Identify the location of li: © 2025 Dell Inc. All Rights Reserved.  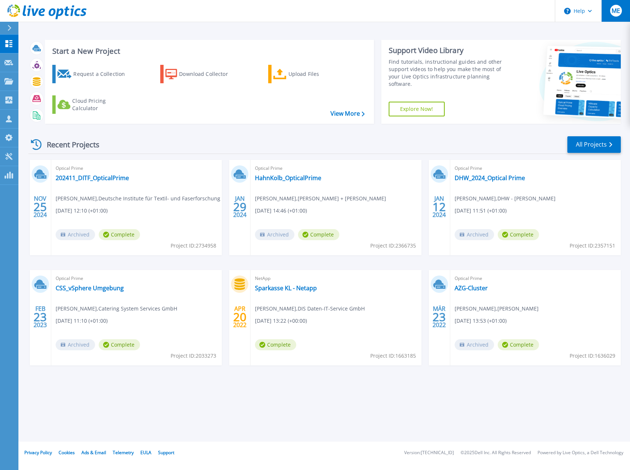
(496, 453).